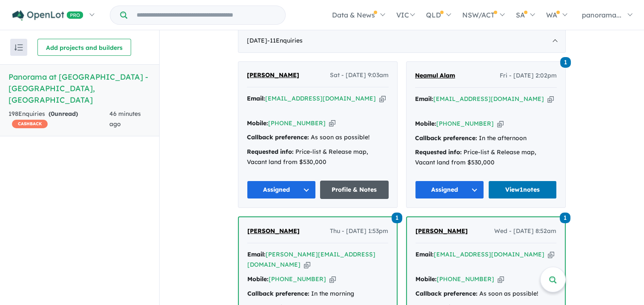 The height and width of the screenshot is (305, 644). I want to click on div: In the morning, so click(317, 294).